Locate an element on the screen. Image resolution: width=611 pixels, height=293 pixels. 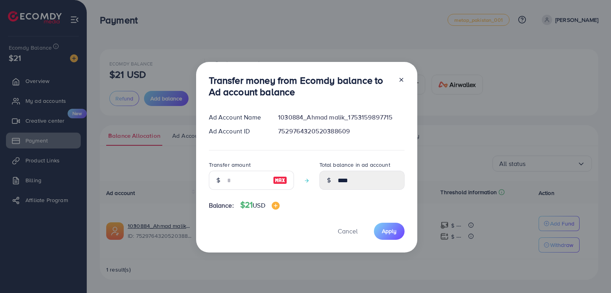
div: Ad Account Name is located at coordinates (237, 117).